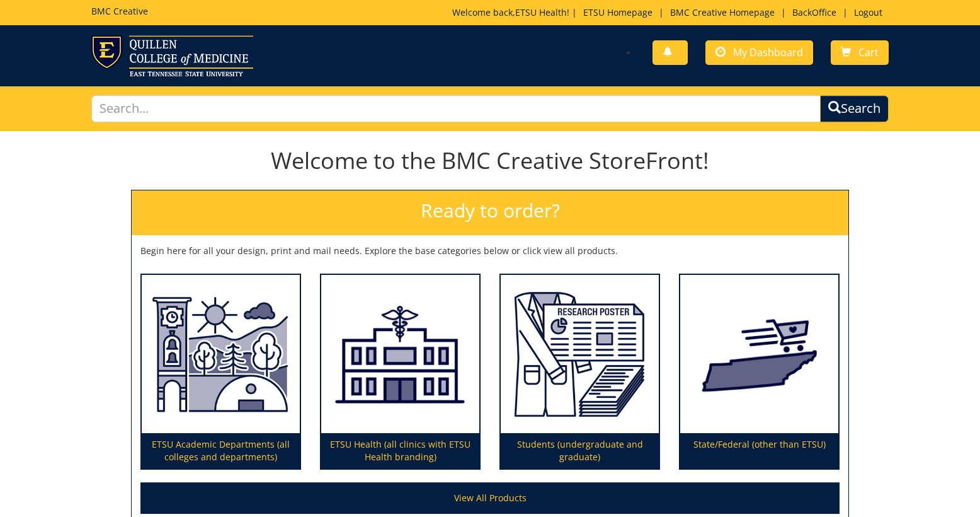 The height and width of the screenshot is (517, 980). Describe the element at coordinates (580, 372) in the screenshot. I see `a: Students (undergraduate and graduate)` at that location.